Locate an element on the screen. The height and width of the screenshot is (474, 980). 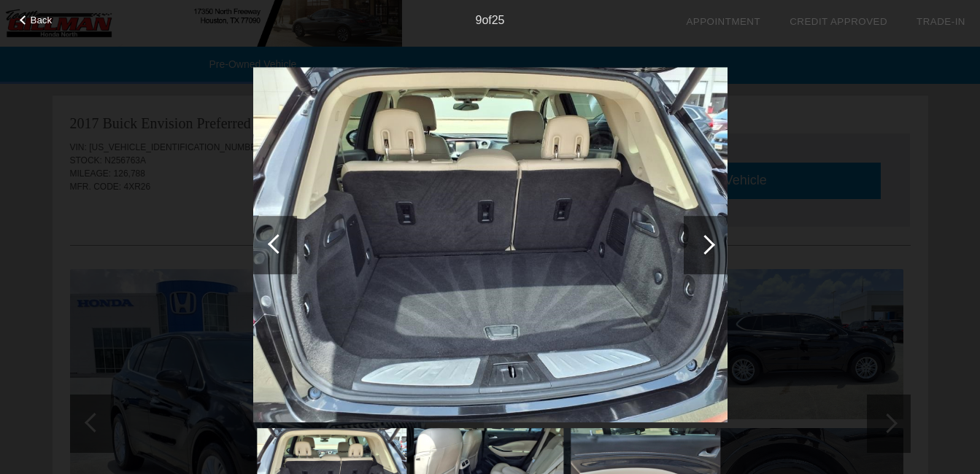
img: image.aspx is located at coordinates (490, 245).